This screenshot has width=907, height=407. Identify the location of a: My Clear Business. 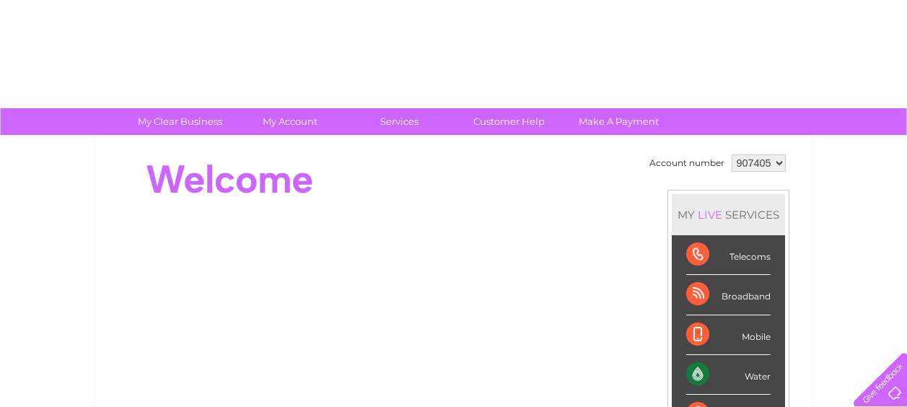
(180, 121).